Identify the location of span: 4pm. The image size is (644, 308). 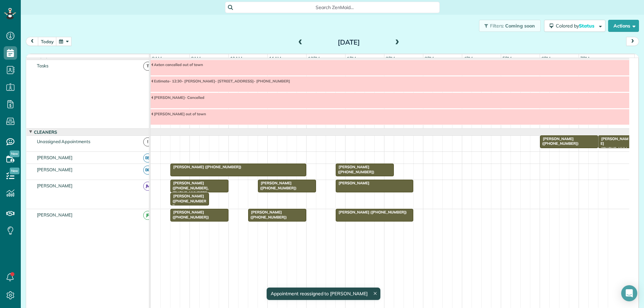
(468, 58).